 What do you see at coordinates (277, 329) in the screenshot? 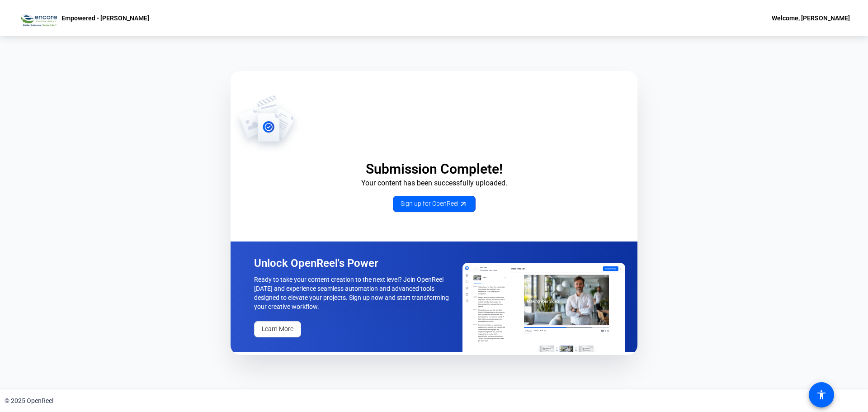
I see `a: Learn More` at bounding box center [277, 329].